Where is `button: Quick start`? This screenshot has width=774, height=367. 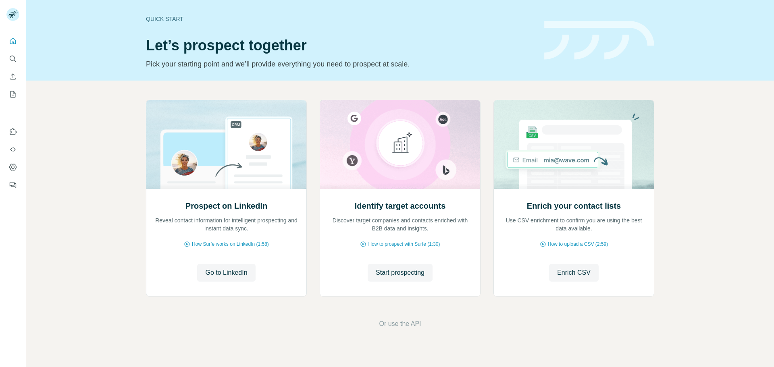
button: Quick start is located at coordinates (13, 41).